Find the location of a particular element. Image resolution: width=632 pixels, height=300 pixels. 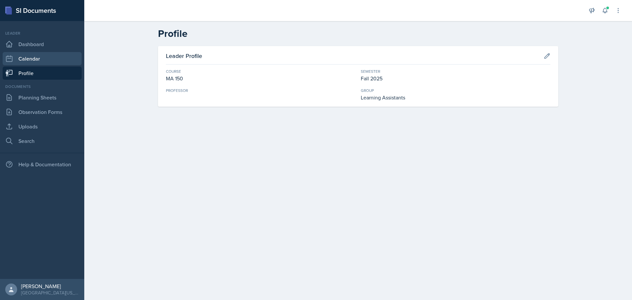

h3: Leader Profile is located at coordinates (184, 56).